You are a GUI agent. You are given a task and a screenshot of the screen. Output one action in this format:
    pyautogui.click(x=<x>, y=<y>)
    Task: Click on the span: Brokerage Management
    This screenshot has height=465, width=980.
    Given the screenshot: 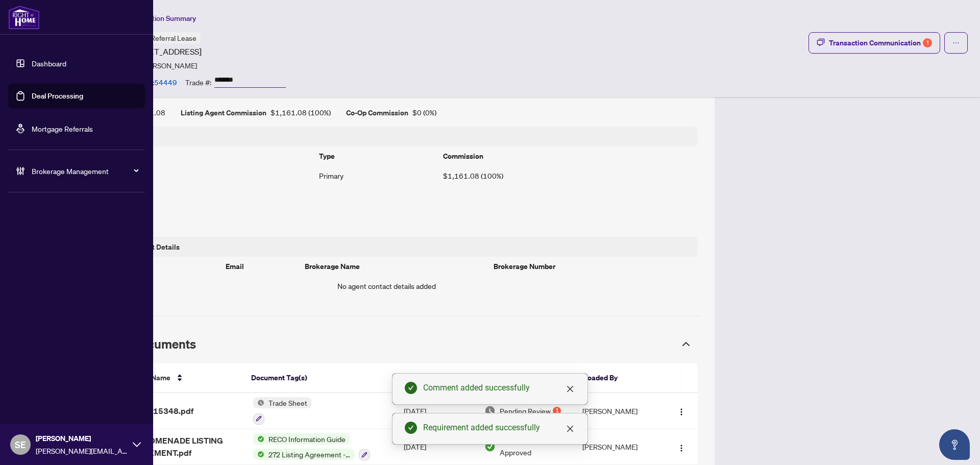 What is the action you would take?
    pyautogui.click(x=85, y=171)
    